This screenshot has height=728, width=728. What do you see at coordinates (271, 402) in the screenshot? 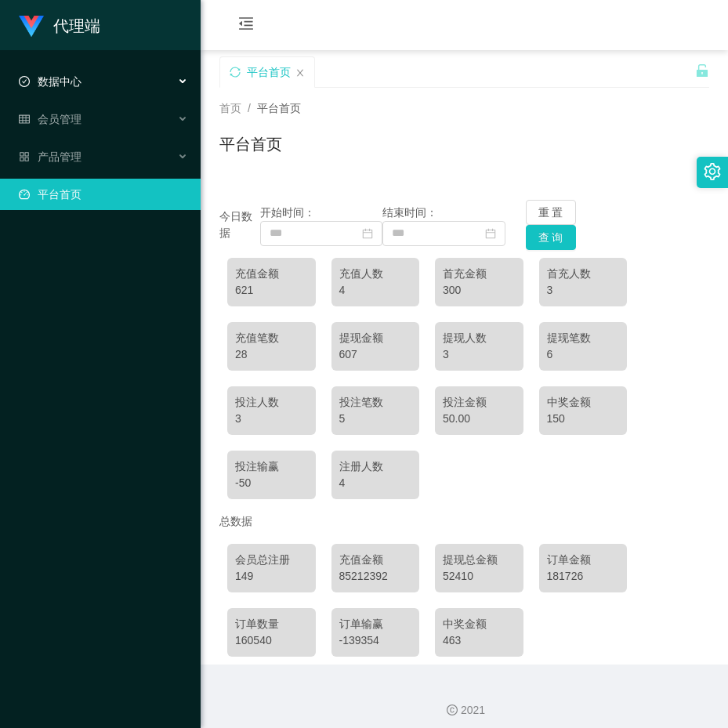
I see `div: 投注人数` at bounding box center [271, 402].